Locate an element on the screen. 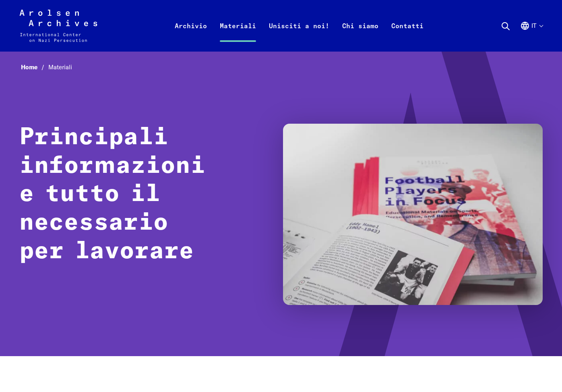 The image size is (562, 392). button: Italiano, selezione lingua is located at coordinates (531, 36).